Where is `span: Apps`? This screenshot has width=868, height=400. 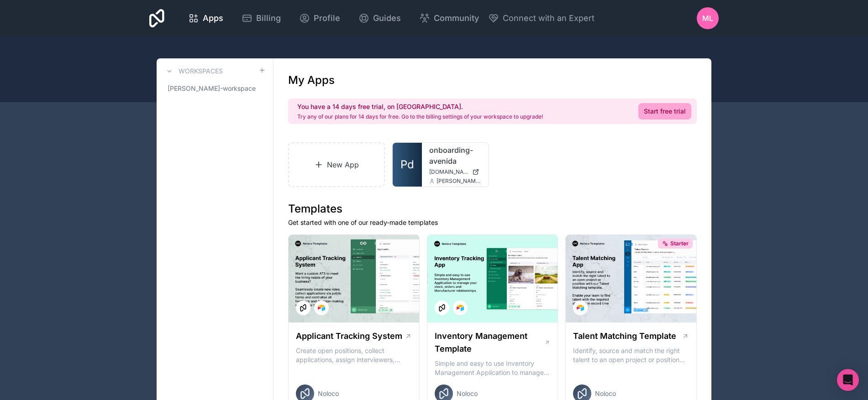
span: Apps is located at coordinates (213, 18).